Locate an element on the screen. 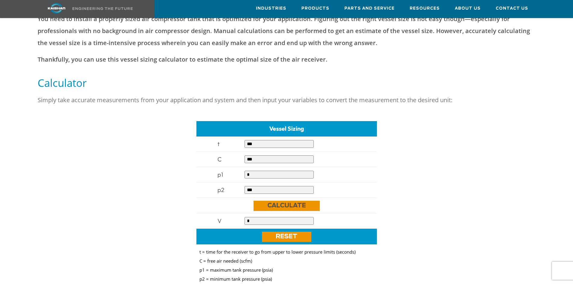 The width and height of the screenshot is (573, 284). img: Engineering the future is located at coordinates (103, 8).